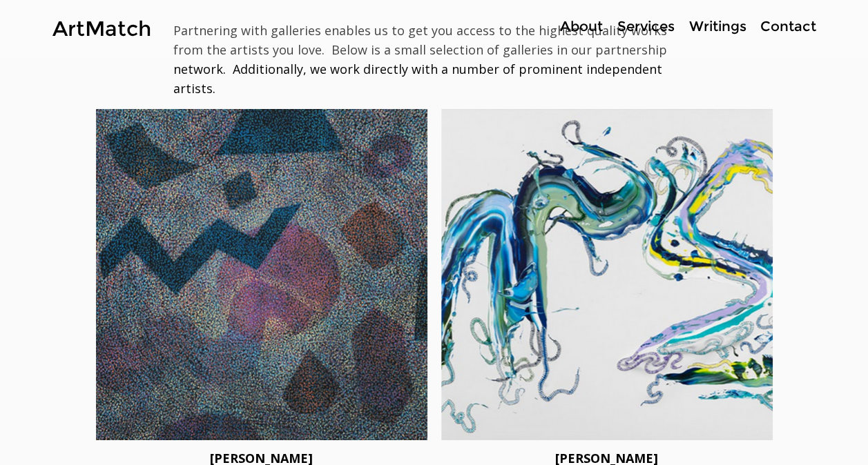  Describe the element at coordinates (582, 26) in the screenshot. I see `p: About` at that location.